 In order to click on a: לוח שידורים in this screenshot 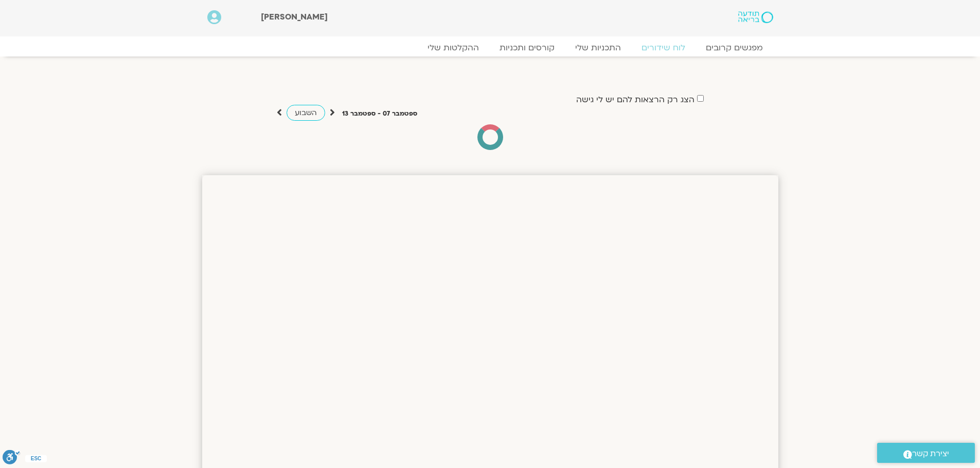, I will do `click(663, 48)`.